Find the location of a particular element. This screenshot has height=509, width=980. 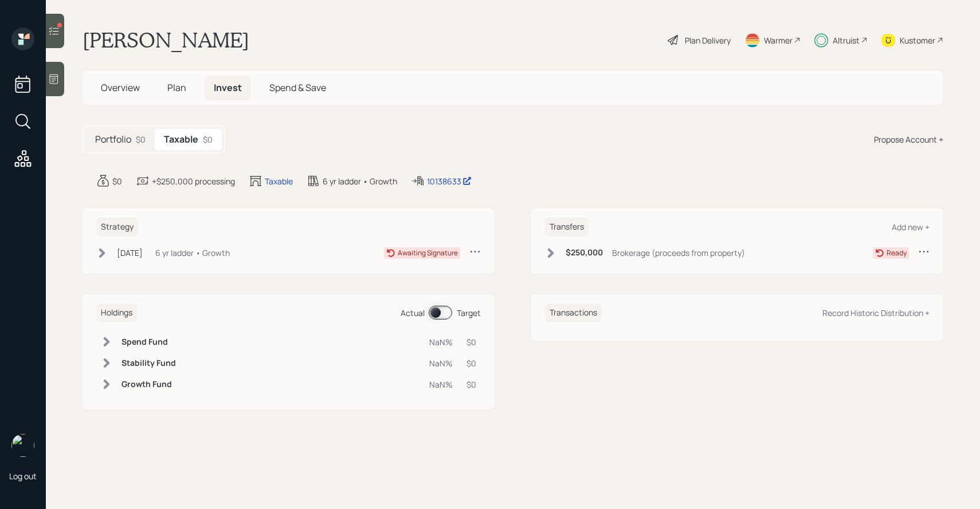

div: Add new + is located at coordinates (910, 227).